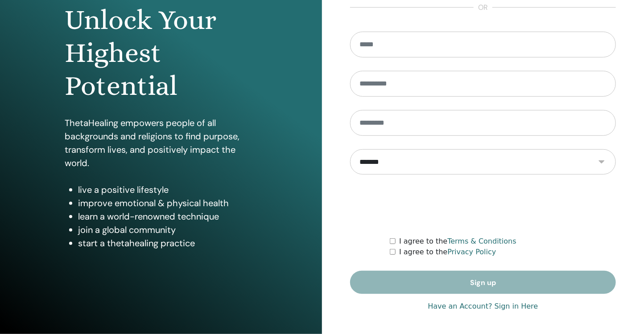 Image resolution: width=644 pixels, height=334 pixels. I want to click on li: live a positive lifestyle, so click(167, 190).